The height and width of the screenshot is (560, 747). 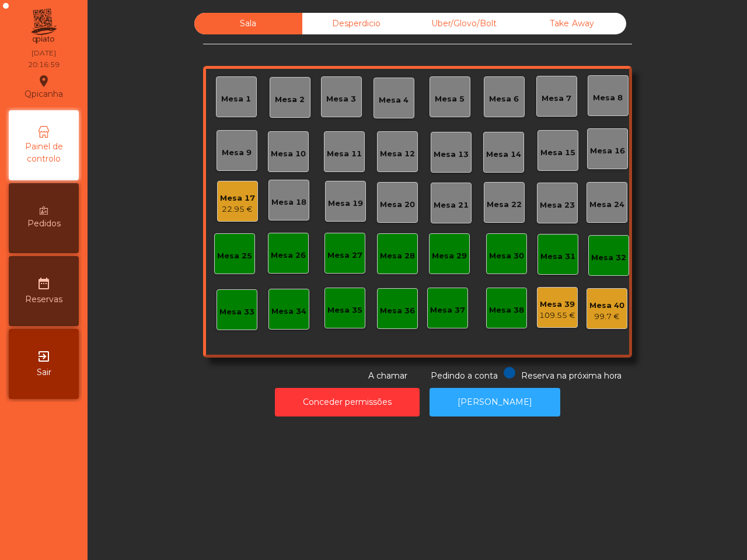 I want to click on div: Mesa 25, so click(x=235, y=257).